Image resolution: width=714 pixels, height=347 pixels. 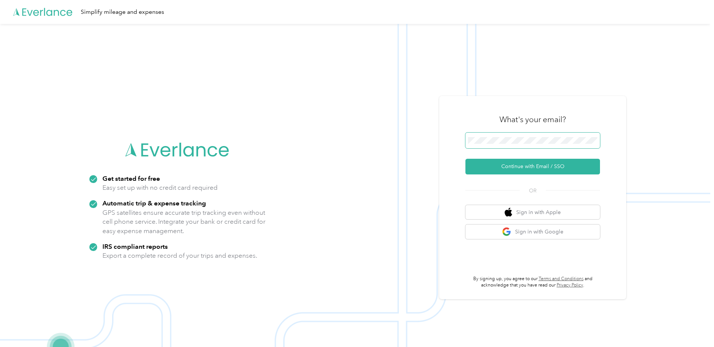 What do you see at coordinates (533, 212) in the screenshot?
I see `button: apple logoSign in with Apple` at bounding box center [533, 212].